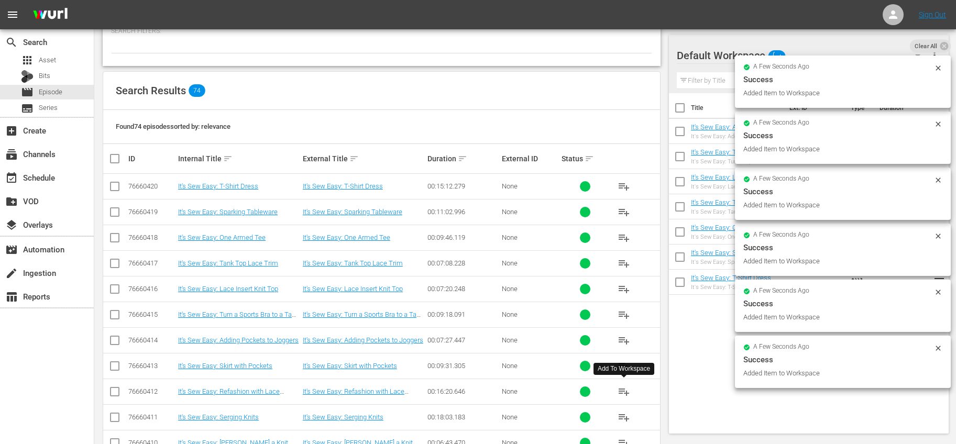  Describe the element at coordinates (624, 369) in the screenshot. I see `div: Add To Workspace` at that location.